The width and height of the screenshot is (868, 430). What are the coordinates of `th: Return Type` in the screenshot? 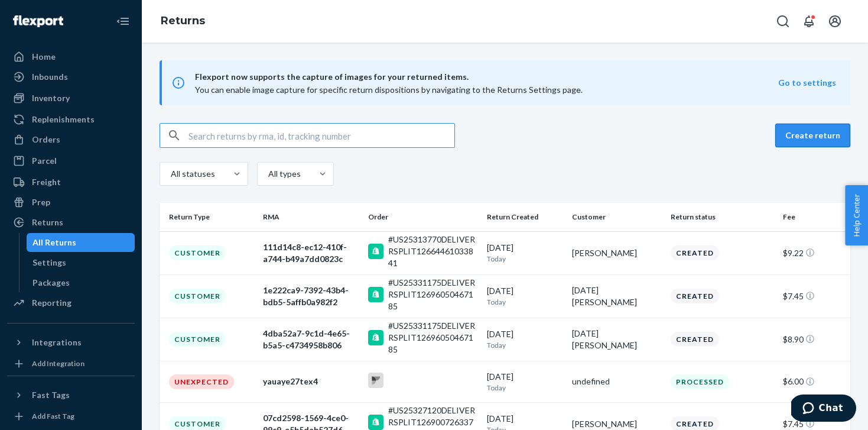 It's located at (209, 216).